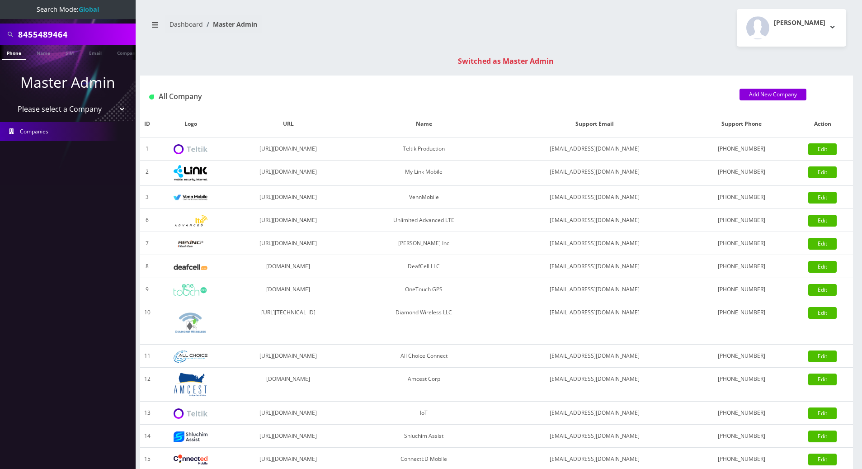 This screenshot has width=862, height=469. What do you see at coordinates (70, 52) in the screenshot?
I see `a: SIM` at bounding box center [70, 52].